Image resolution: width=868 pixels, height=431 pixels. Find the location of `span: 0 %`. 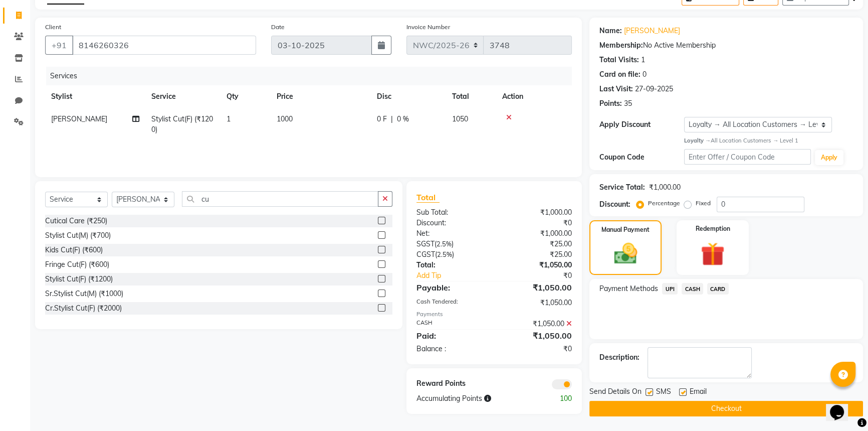

span: 0 % is located at coordinates (403, 119).